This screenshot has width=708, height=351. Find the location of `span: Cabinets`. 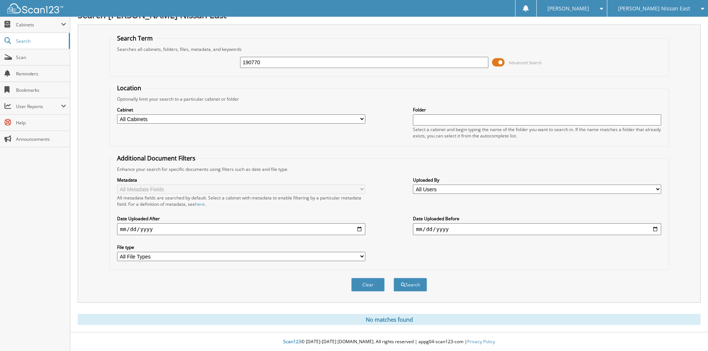

span: Cabinets is located at coordinates (38, 25).